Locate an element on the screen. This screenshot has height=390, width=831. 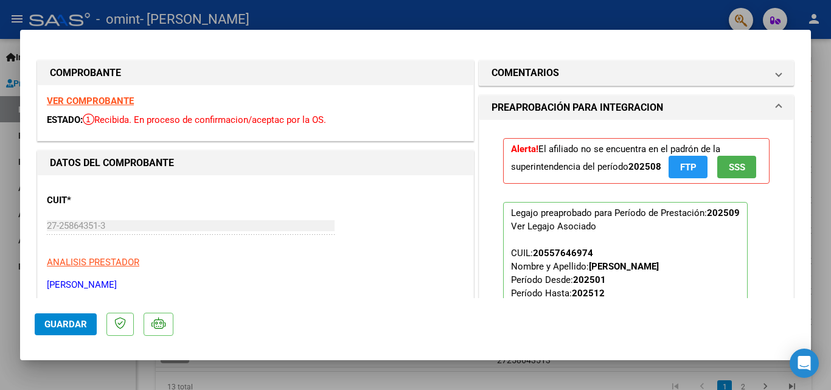
button: SSS is located at coordinates (737, 167).